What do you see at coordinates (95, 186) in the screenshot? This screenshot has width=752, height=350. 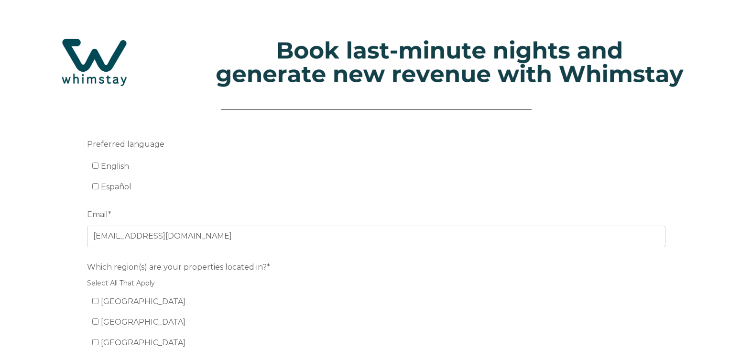 I see `input: Español` at bounding box center [95, 186].